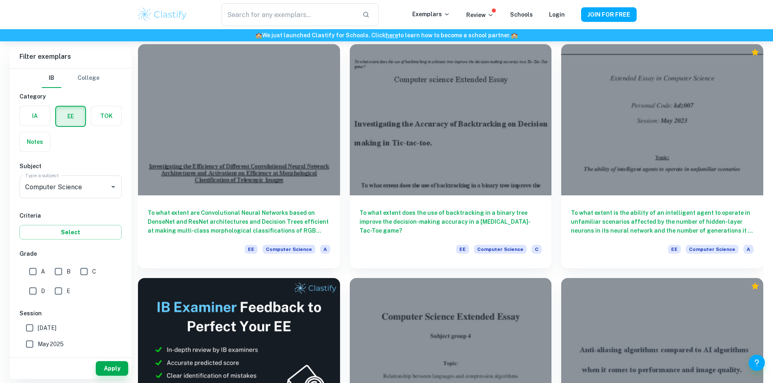 Image resolution: width=773 pixels, height=383 pixels. What do you see at coordinates (521, 15) in the screenshot?
I see `a: Schools` at bounding box center [521, 15].